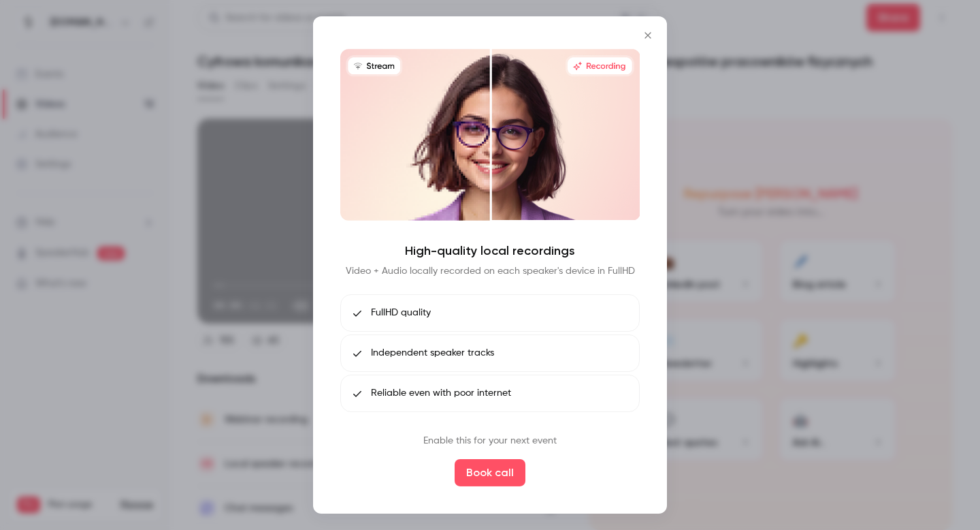 This screenshot has height=530, width=980. What do you see at coordinates (490, 271) in the screenshot?
I see `p: Video + Audio locally recorded on each speaker's device in FullHD` at bounding box center [490, 271].